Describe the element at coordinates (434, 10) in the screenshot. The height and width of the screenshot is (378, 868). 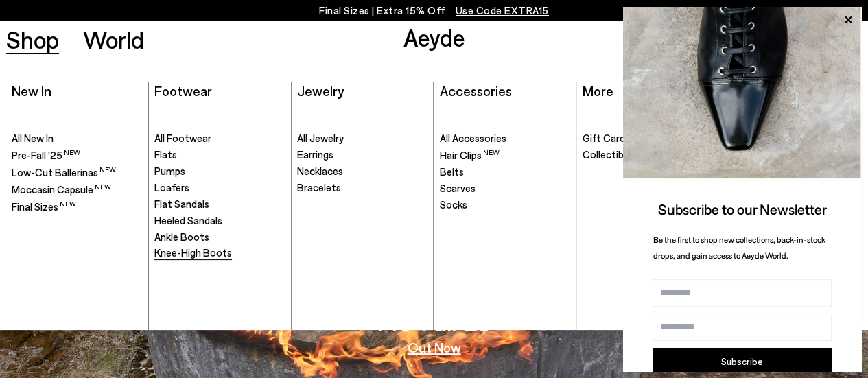
I see `p: Final Sizes | Extra 15% Off` at that location.